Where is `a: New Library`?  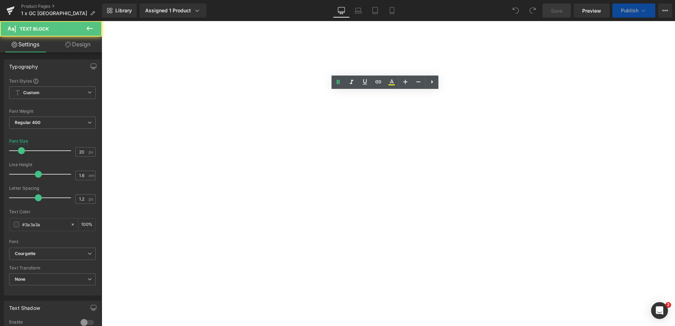
a: New Library is located at coordinates (119, 11).